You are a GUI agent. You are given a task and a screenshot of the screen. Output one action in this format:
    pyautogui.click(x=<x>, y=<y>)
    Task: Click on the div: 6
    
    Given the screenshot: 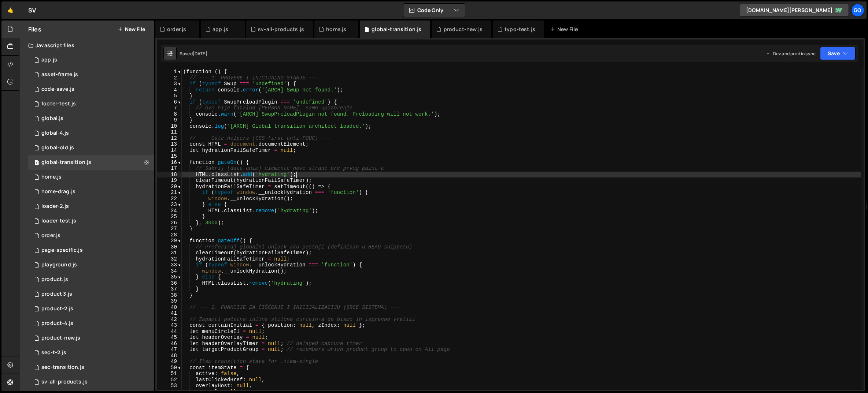 What is the action you would take?
    pyautogui.click(x=169, y=102)
    